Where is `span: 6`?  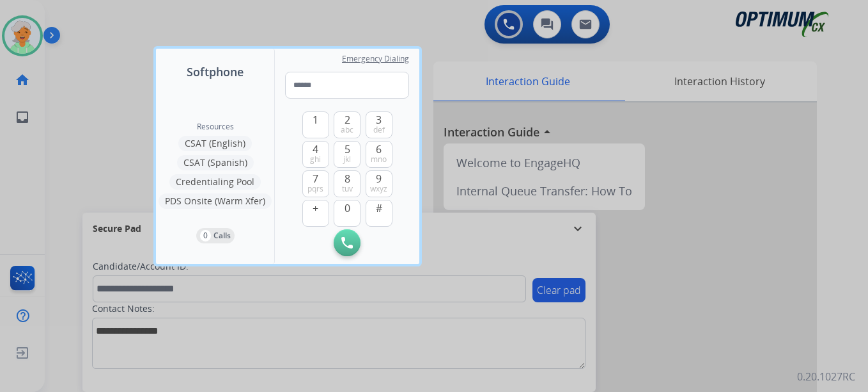
span: 6 is located at coordinates (378, 149).